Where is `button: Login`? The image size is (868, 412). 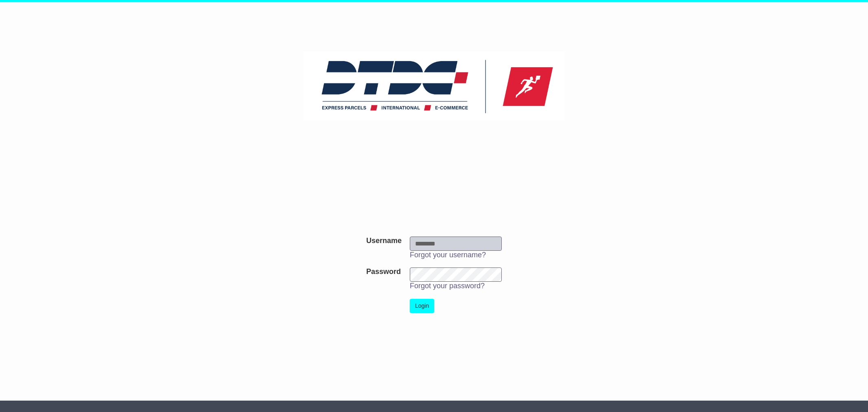
button: Login is located at coordinates (422, 305).